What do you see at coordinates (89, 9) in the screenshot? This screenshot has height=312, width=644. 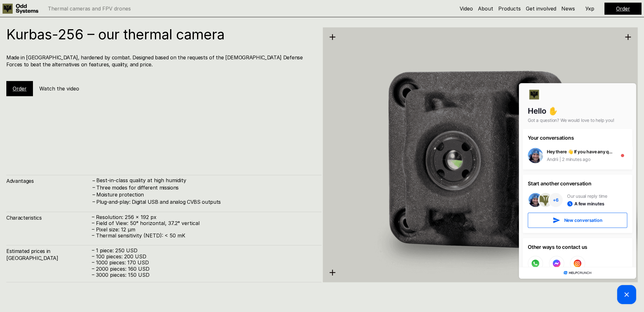 I see `p: Thermal cameras and FPV drones` at bounding box center [89, 9].